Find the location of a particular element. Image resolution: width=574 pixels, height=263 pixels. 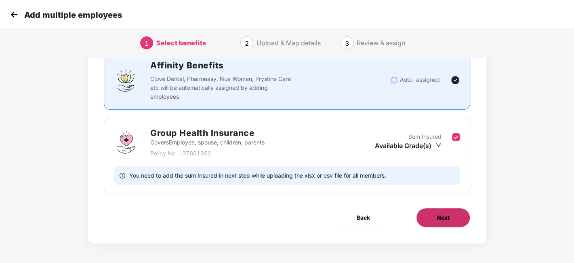

span: 2 is located at coordinates (247, 43).